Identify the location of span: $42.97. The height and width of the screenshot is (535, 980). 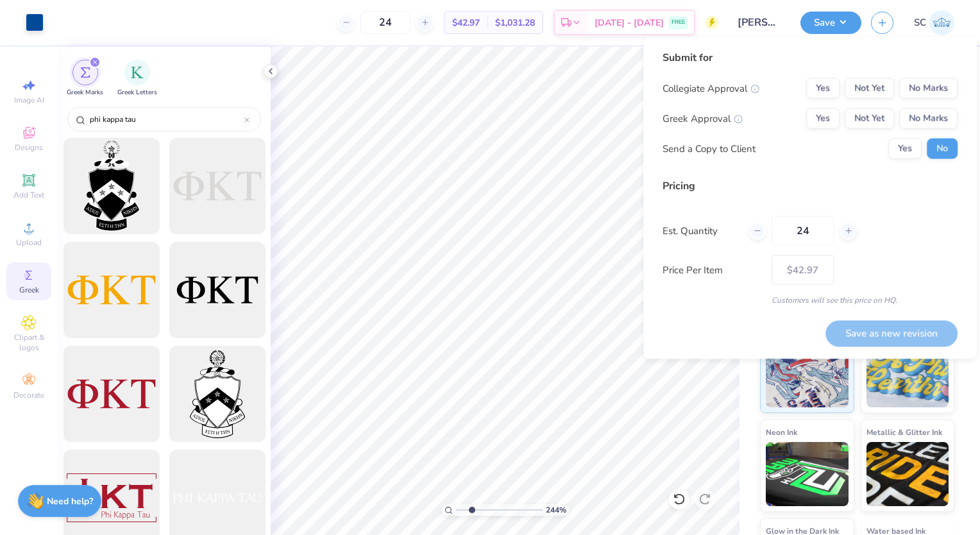
(465, 23).